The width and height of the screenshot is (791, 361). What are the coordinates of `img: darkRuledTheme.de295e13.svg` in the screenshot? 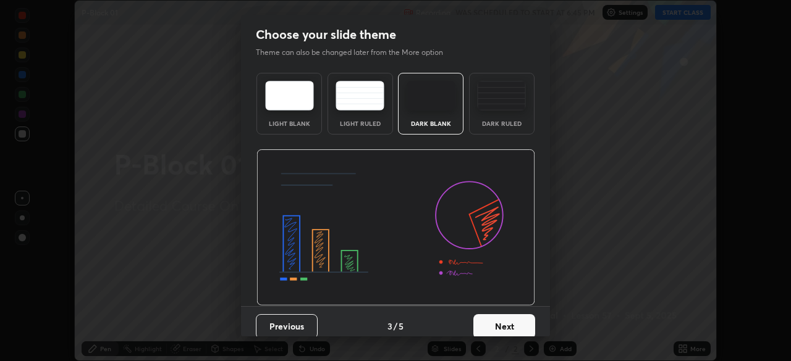 It's located at (501, 96).